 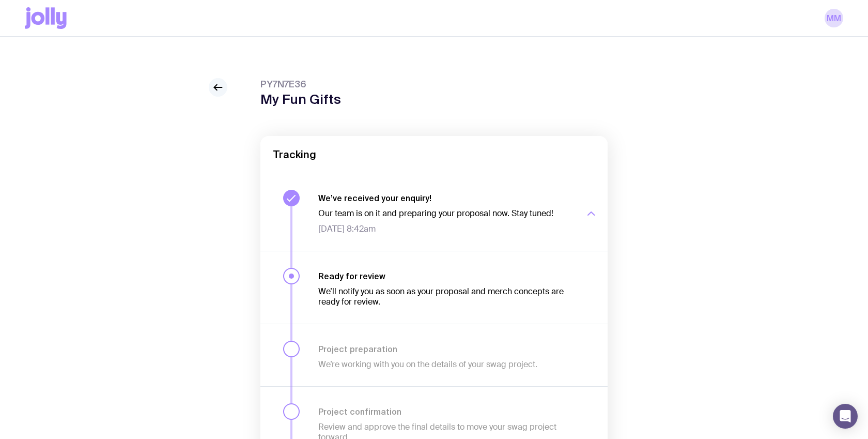 I want to click on h3: Ready for review, so click(x=445, y=276).